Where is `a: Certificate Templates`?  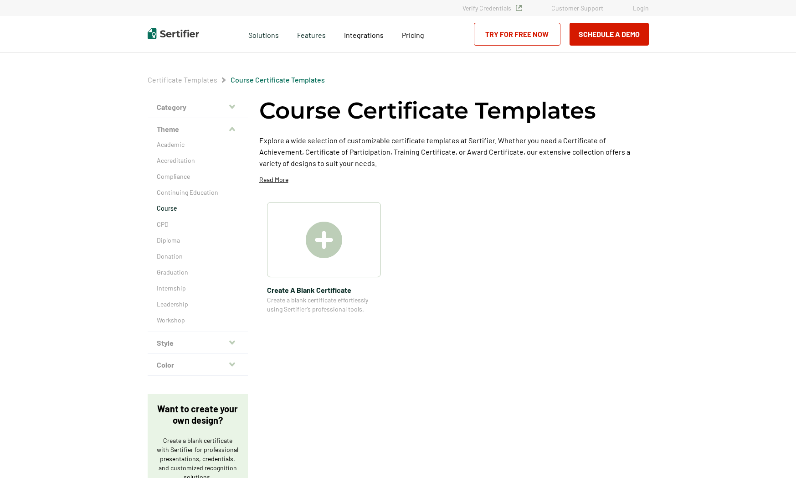
a: Certificate Templates is located at coordinates (182, 79).